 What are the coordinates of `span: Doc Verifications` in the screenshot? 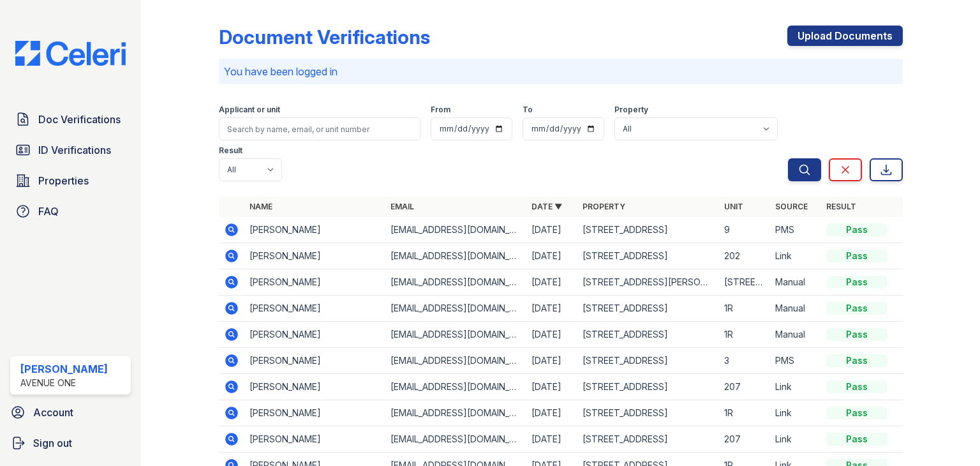 It's located at (79, 119).